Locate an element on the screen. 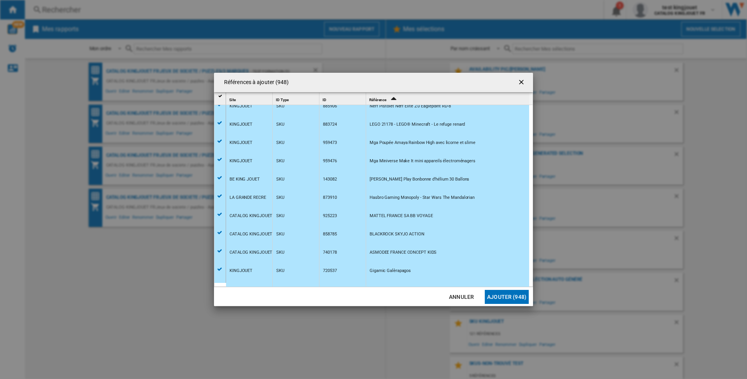 This screenshot has height=379, width=747. div: Sort Ascending is located at coordinates (448, 98).